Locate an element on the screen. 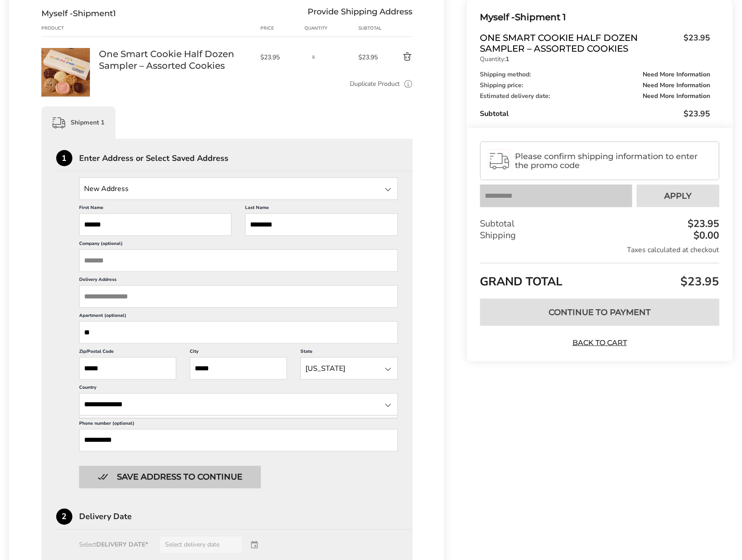  a: One Smart Cookie Half Dozen Sampler – Assorted Cookies$23.95 is located at coordinates (596, 43).